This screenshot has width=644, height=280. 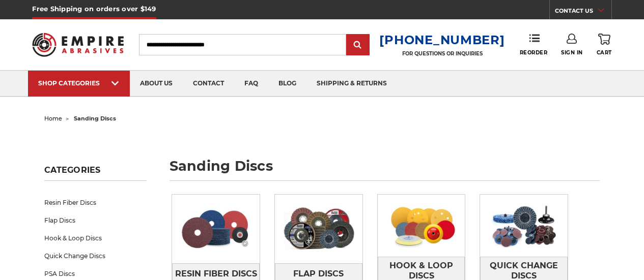 I want to click on h1: sanding discs, so click(x=384, y=170).